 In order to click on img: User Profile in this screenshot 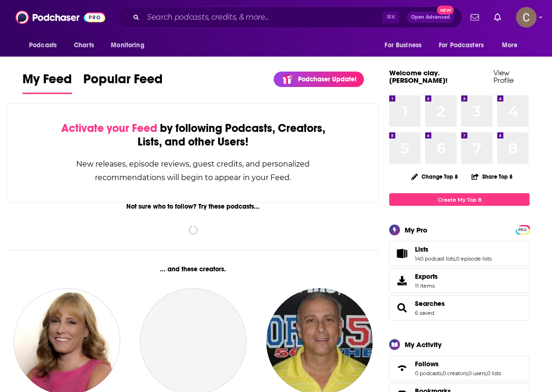, I will do `click(526, 17)`.